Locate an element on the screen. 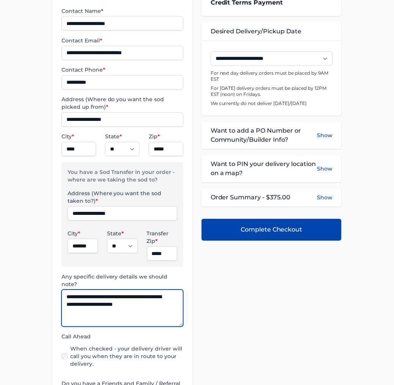 This screenshot has height=385, width=394. button: Complete Checkout is located at coordinates (271, 230).